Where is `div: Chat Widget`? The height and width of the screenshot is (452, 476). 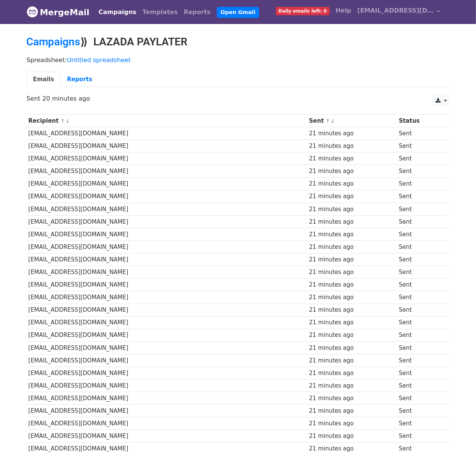 div: Chat Widget is located at coordinates (457, 433).